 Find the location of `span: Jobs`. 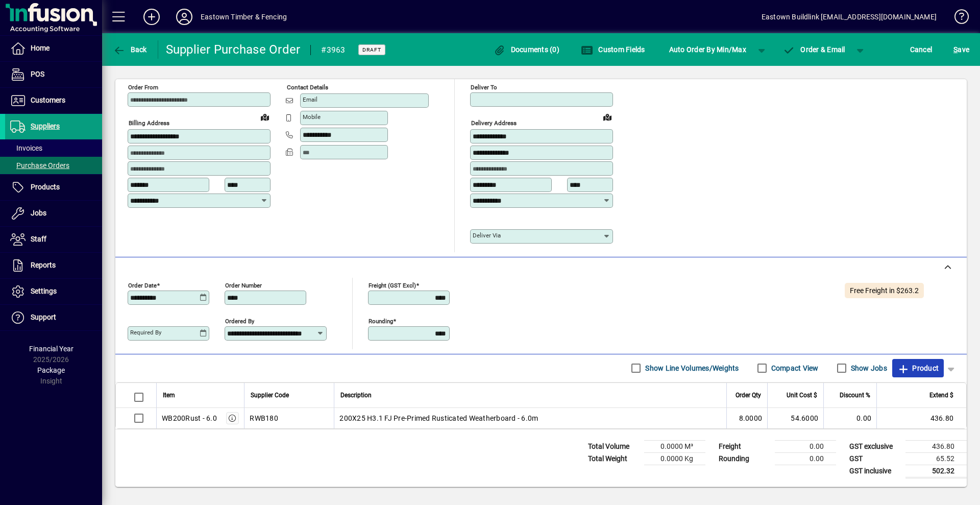

span: Jobs is located at coordinates (38, 213).